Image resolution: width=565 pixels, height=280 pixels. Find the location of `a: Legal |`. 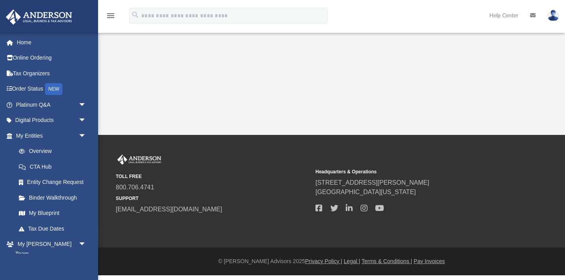

a: Legal | is located at coordinates (352, 261).